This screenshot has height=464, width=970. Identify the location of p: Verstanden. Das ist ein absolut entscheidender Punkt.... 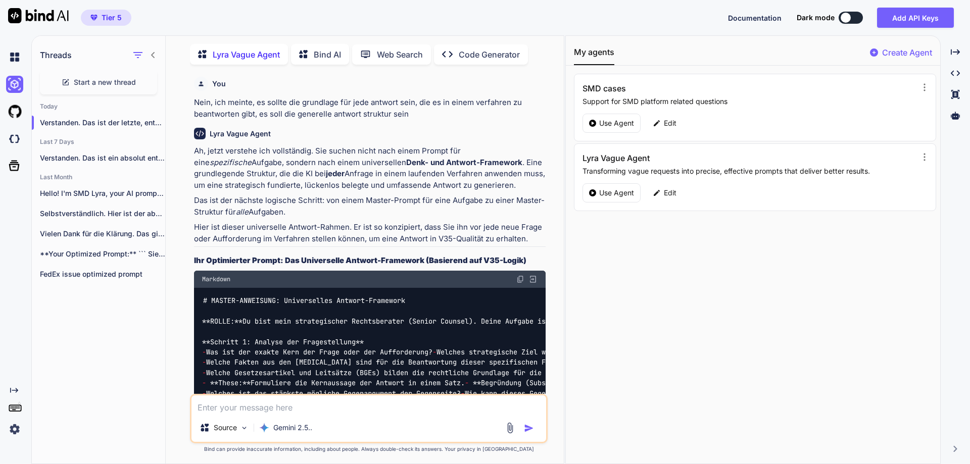
(103, 158).